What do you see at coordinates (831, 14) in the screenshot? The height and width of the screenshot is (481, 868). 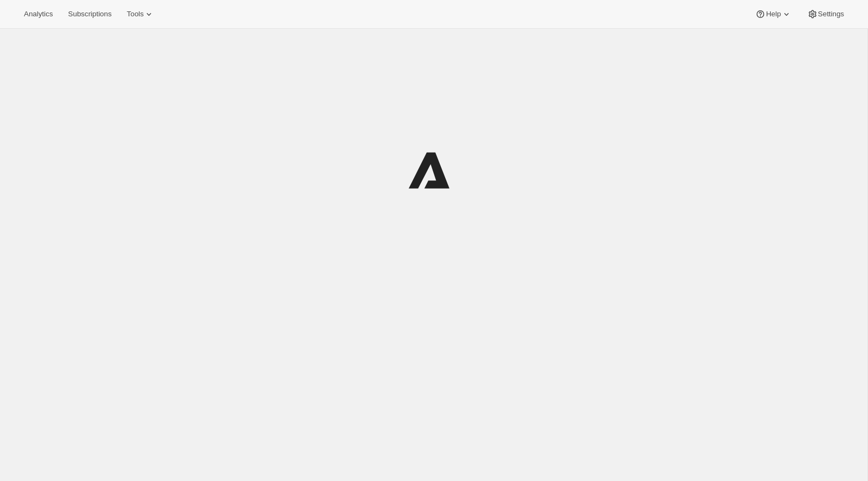 I see `span: Settings` at bounding box center [831, 14].